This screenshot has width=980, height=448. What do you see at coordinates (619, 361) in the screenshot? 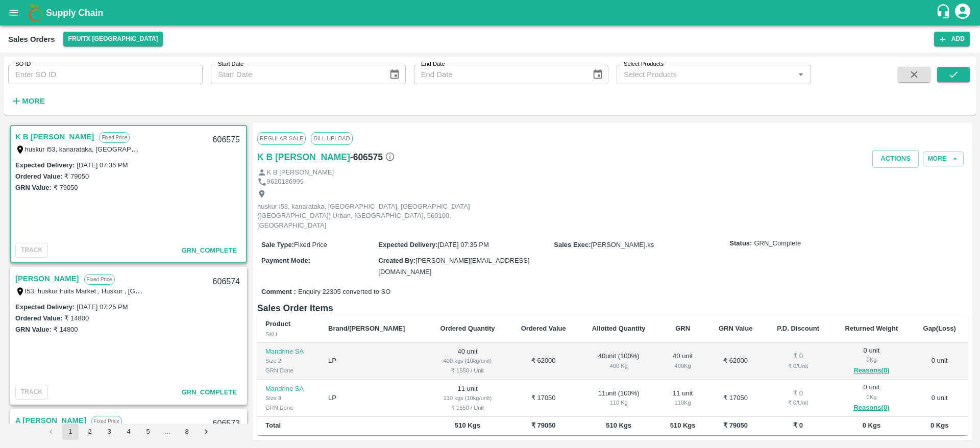
I see `div: 40 unit ( 100 %)` at bounding box center [619, 361].